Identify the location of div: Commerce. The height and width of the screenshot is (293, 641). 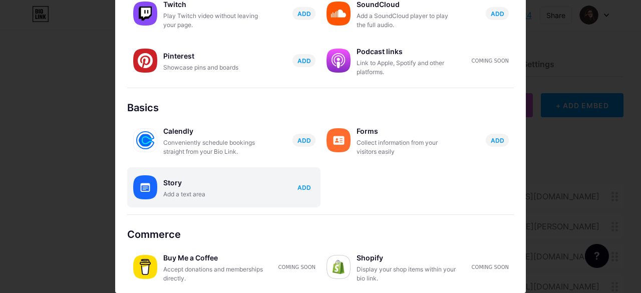
(321, 235).